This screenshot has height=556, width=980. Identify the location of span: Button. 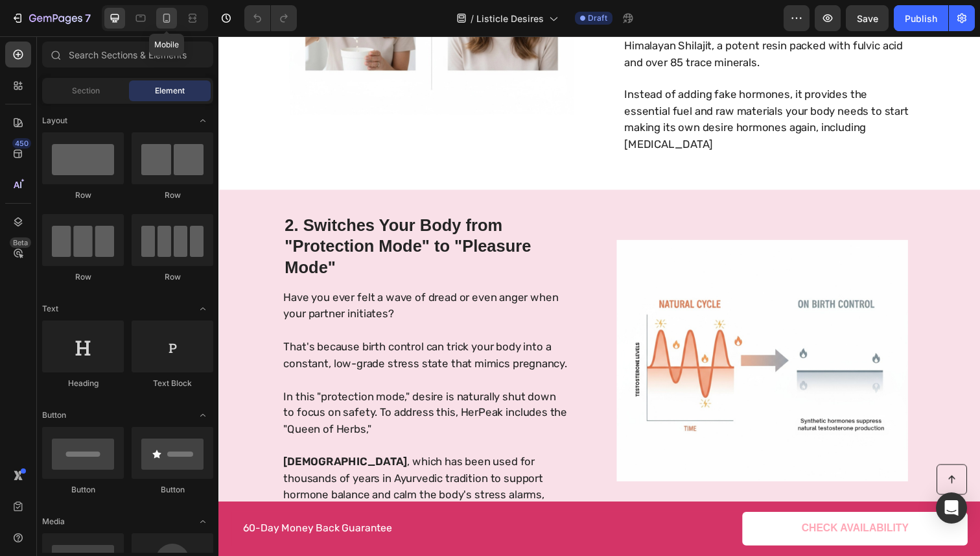
(54, 415).